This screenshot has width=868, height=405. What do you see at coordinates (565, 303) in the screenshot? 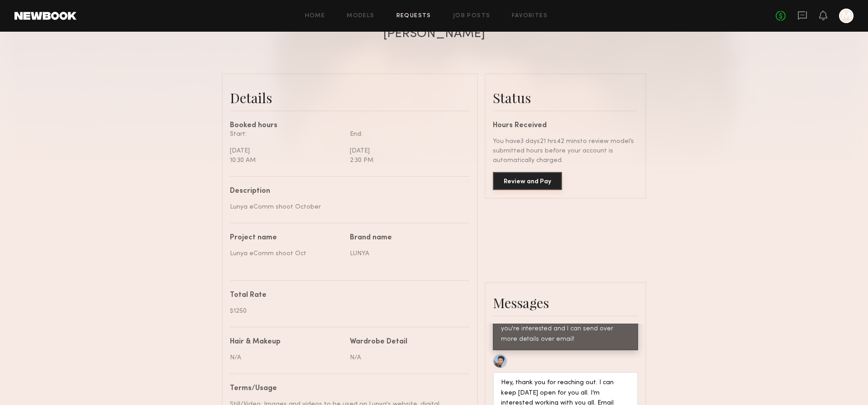
I see `div: Messages` at bounding box center [565, 303].